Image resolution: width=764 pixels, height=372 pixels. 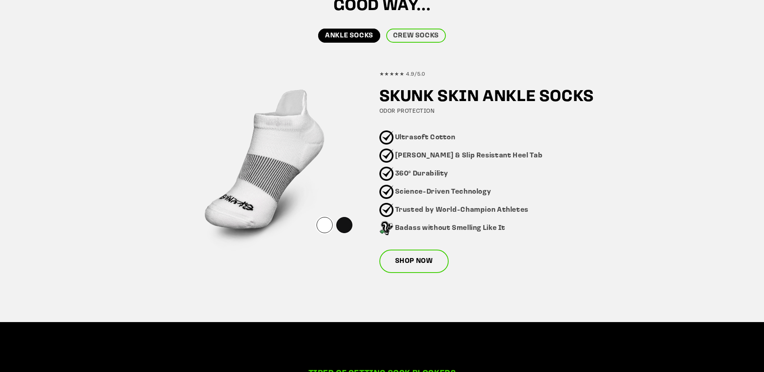 I want to click on a: CREW SOCKS, so click(x=416, y=35).